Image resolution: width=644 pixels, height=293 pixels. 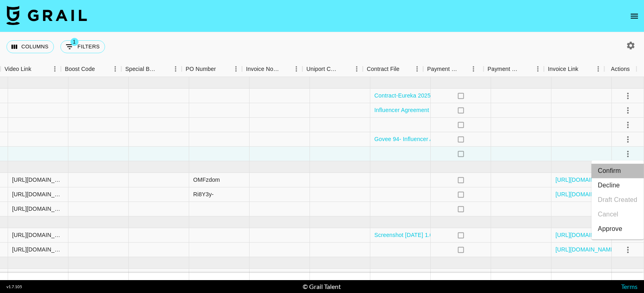 What do you see at coordinates (610, 229) in the screenshot?
I see `div: Approve` at bounding box center [610, 229].